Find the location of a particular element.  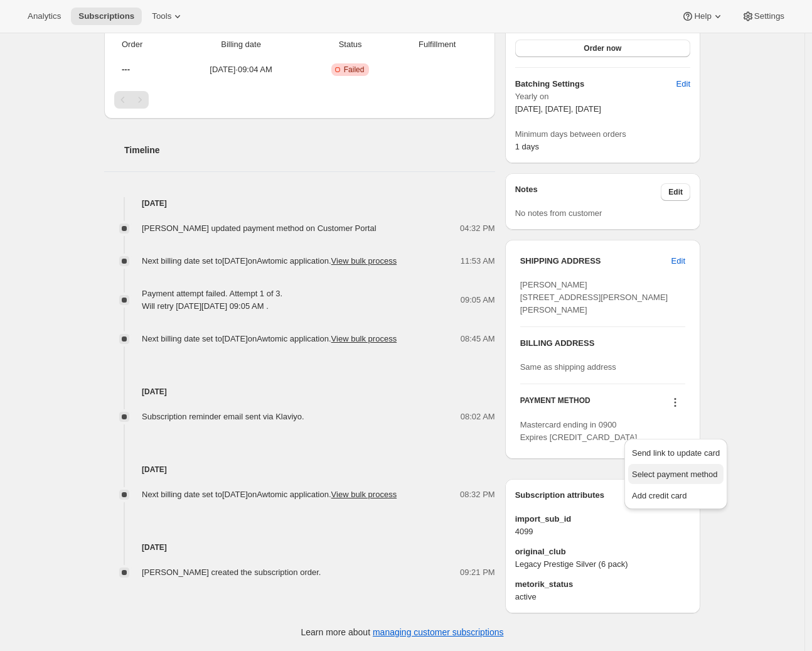

span: 09:05 AM is located at coordinates (477, 300).